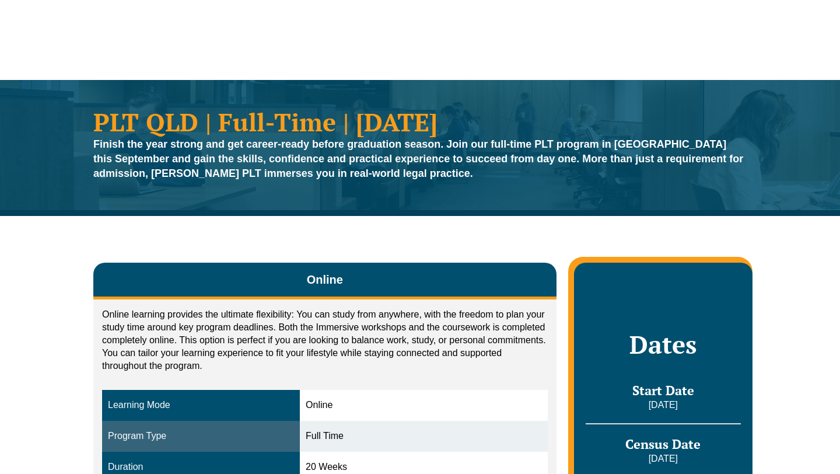  Describe the element at coordinates (201, 467) in the screenshot. I see `div: Duration` at that location.